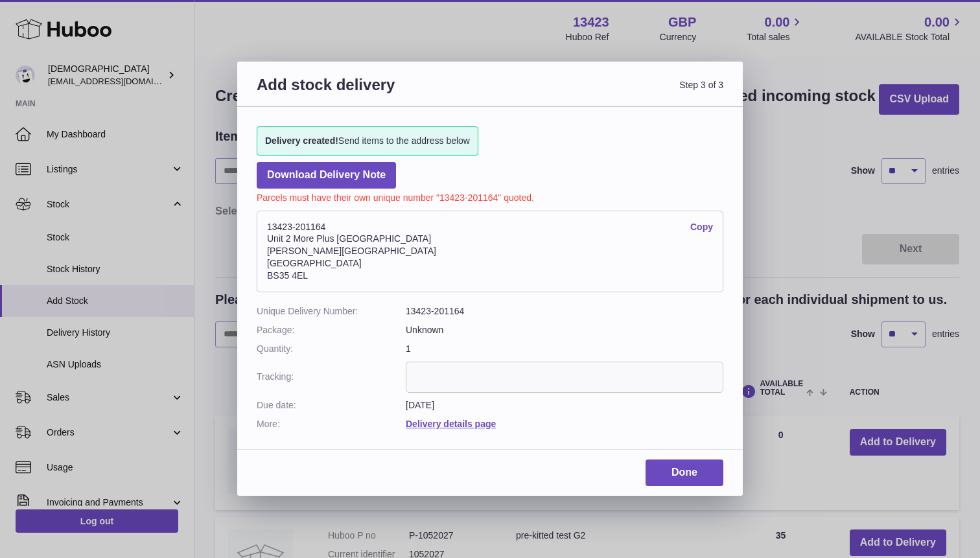 This screenshot has height=558, width=980. What do you see at coordinates (451, 424) in the screenshot?
I see `a: Delivery details page` at bounding box center [451, 424].